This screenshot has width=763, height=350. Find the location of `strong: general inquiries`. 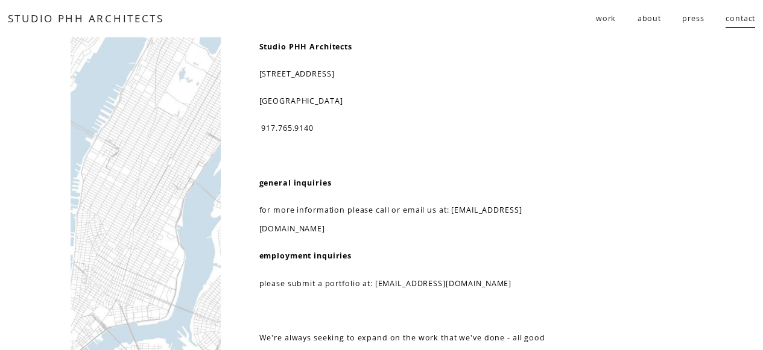

strong: general inquiries is located at coordinates (295, 183).